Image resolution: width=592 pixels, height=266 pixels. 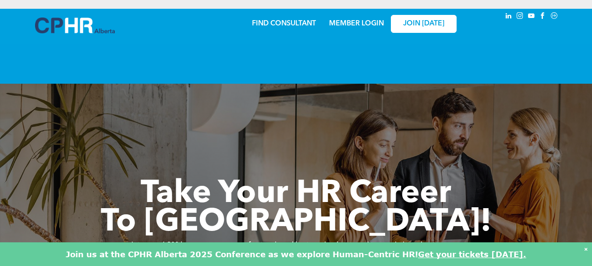 What do you see at coordinates (586, 249) in the screenshot?
I see `div: Dismiss notification` at bounding box center [586, 249].